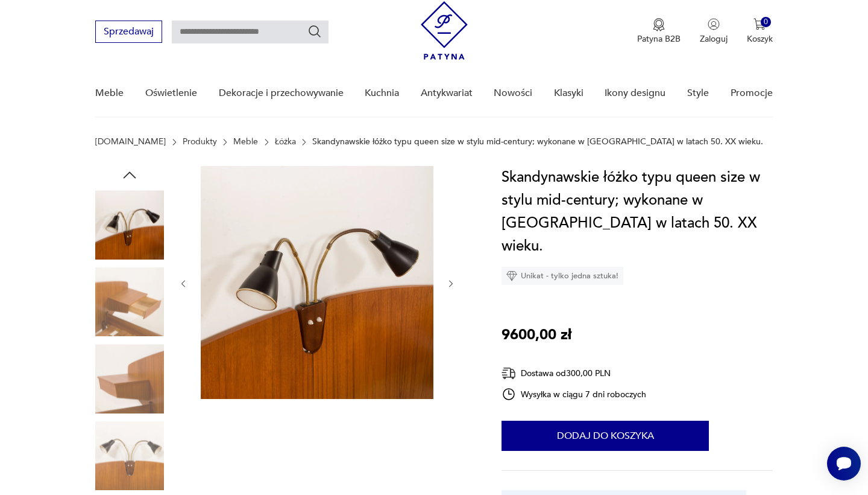 The height and width of the screenshot is (495, 868). I want to click on p: Zaloguj, so click(714, 38).